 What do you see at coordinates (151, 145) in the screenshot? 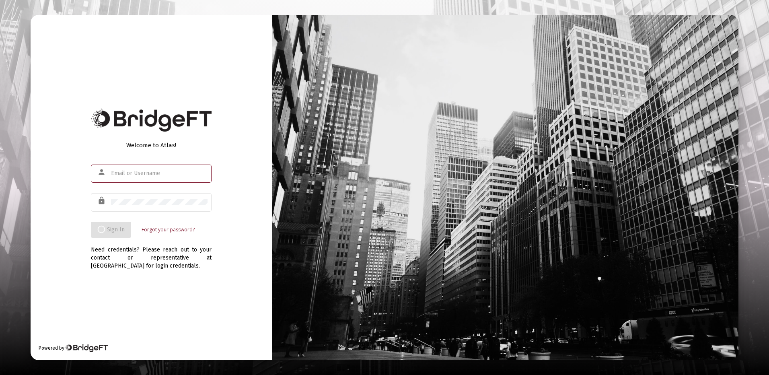
I see `div: Welcome to Atlas!` at bounding box center [151, 145].